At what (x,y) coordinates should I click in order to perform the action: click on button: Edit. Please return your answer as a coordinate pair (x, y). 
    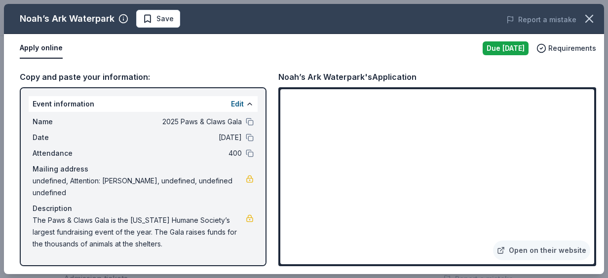
    Looking at the image, I should click on (237, 104).